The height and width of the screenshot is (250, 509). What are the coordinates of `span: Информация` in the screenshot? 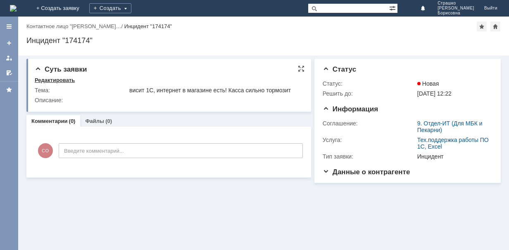 It's located at (350, 109).